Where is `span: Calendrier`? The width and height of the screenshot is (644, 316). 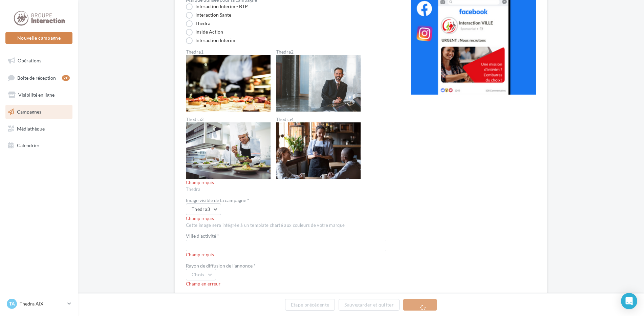 span: Calendrier is located at coordinates (28, 145).